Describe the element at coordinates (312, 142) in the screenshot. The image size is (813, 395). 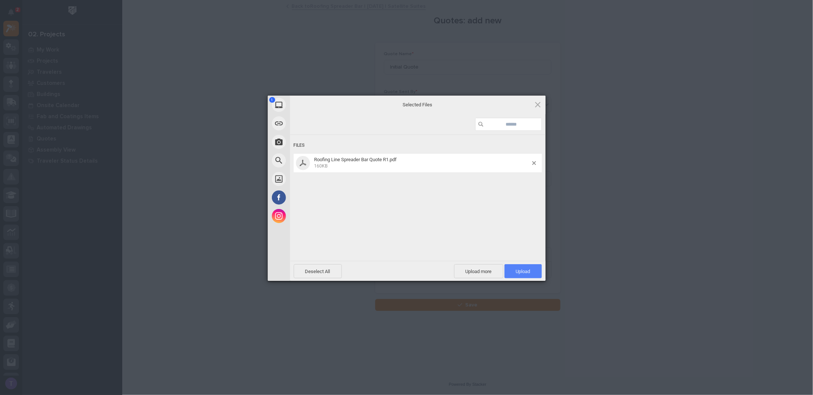
I see `div: Take Photo` at that location.